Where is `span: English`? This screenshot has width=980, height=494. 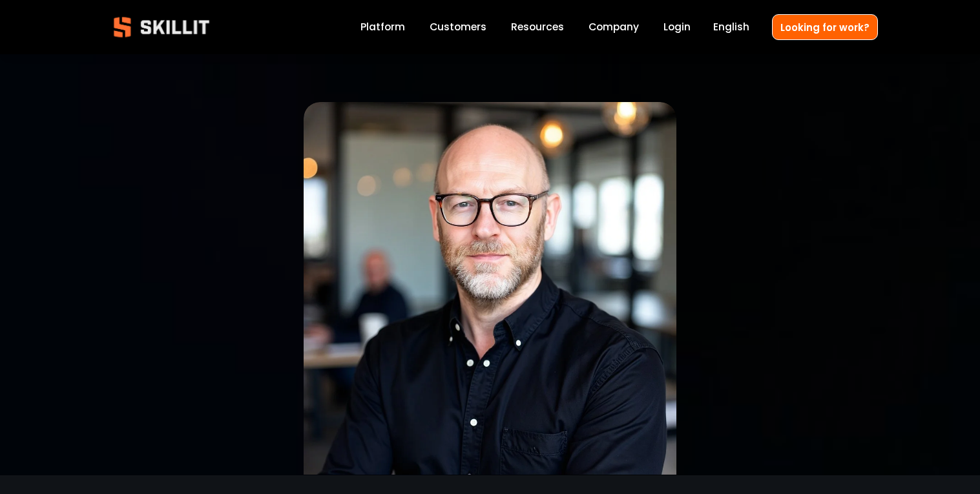 span: English is located at coordinates (731, 27).